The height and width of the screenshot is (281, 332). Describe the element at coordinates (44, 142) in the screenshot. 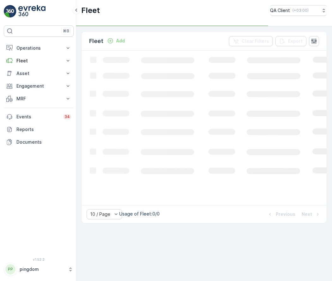

I see `p: Documents` at that location.